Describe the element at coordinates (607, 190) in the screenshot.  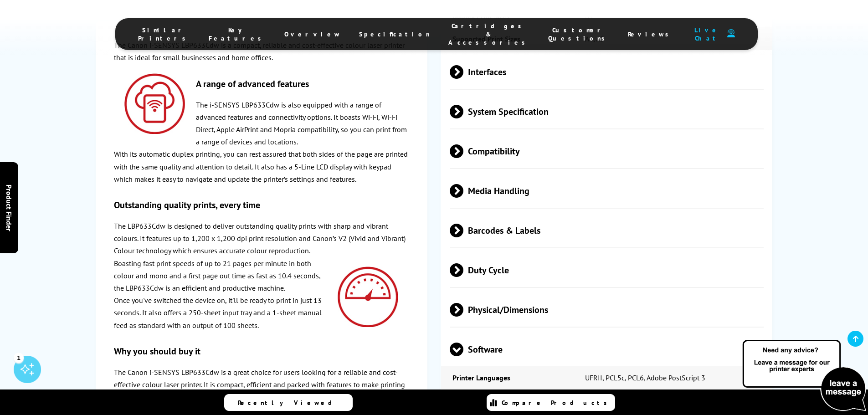
I see `span: Media Handling` at that location.